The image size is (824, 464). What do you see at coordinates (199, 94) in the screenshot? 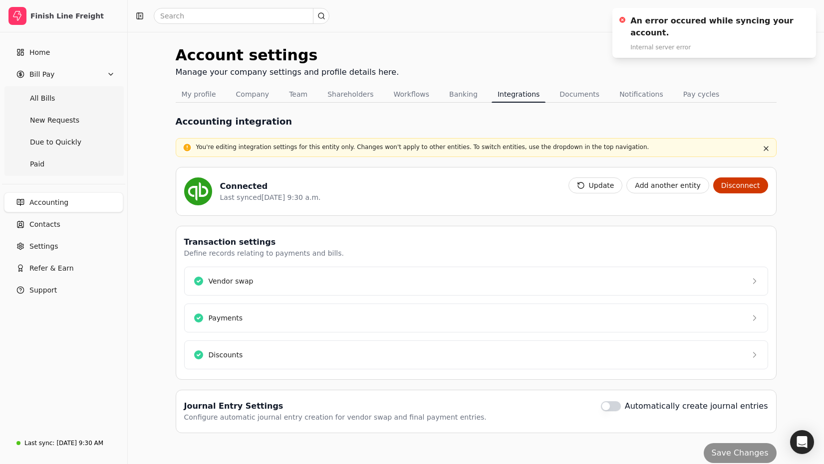
I see `button: My profile` at bounding box center [199, 94].